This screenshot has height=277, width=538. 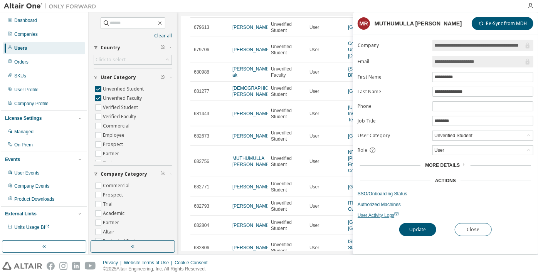 I want to click on div: SKUs, so click(x=20, y=76).